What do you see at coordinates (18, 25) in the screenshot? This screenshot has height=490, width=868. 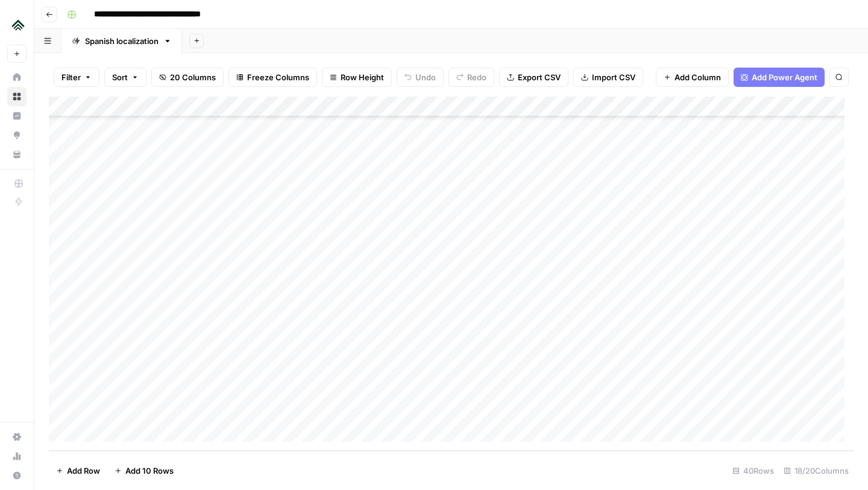 I see `img: Uplisting Logo` at bounding box center [18, 25].